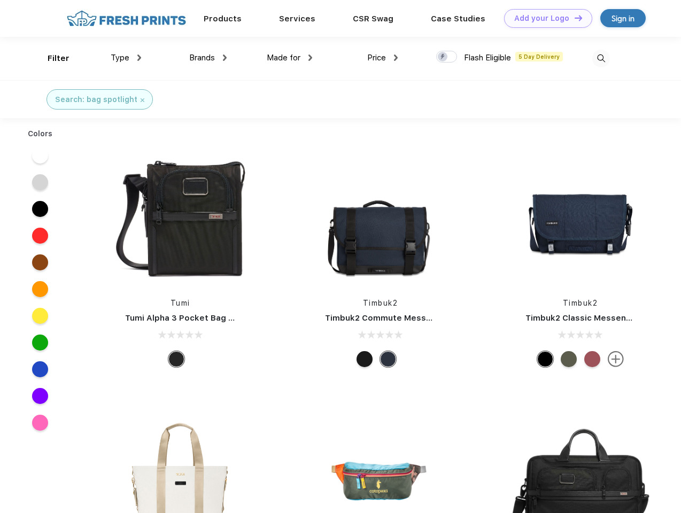 The image size is (681, 513). Describe the element at coordinates (58, 58) in the screenshot. I see `div: Filter` at that location.